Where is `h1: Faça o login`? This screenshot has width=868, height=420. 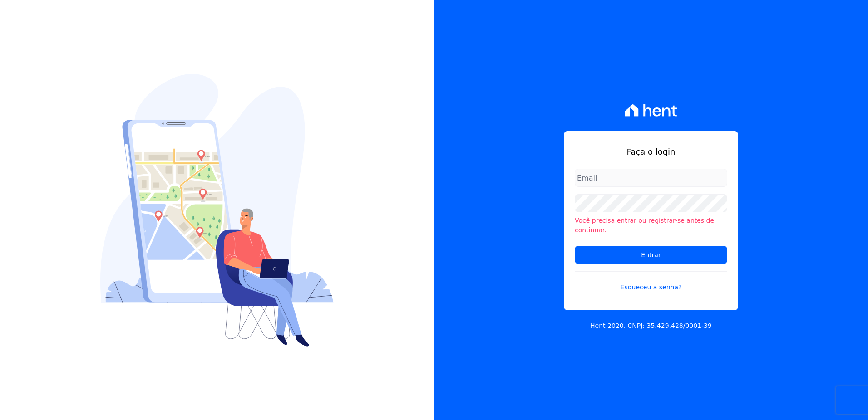 h1: Faça o login is located at coordinates (651, 151).